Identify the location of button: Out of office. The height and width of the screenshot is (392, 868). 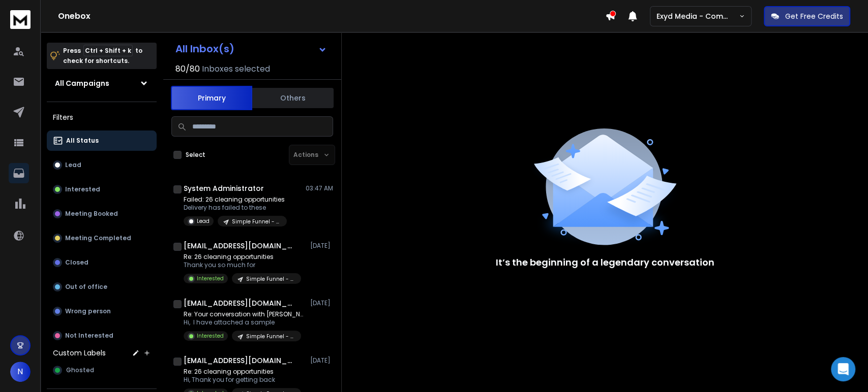
(102, 287).